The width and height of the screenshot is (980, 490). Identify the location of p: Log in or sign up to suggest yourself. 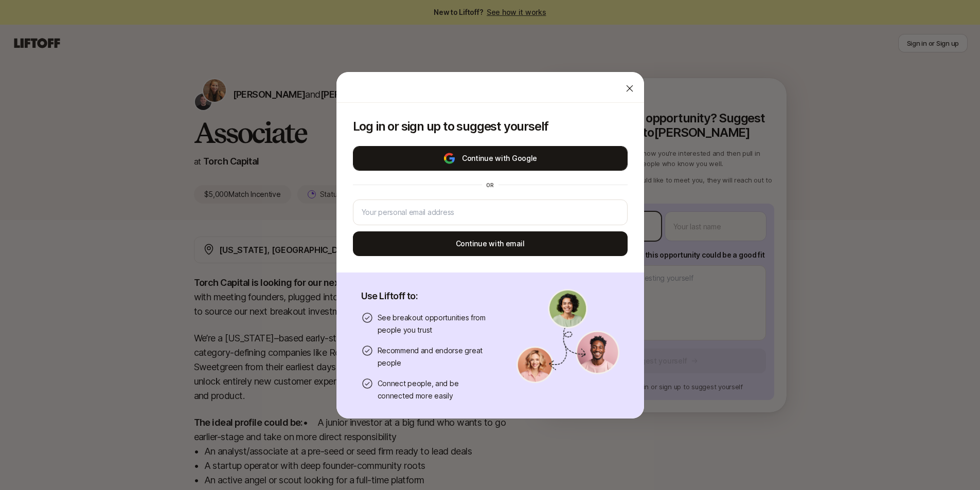
(490, 126).